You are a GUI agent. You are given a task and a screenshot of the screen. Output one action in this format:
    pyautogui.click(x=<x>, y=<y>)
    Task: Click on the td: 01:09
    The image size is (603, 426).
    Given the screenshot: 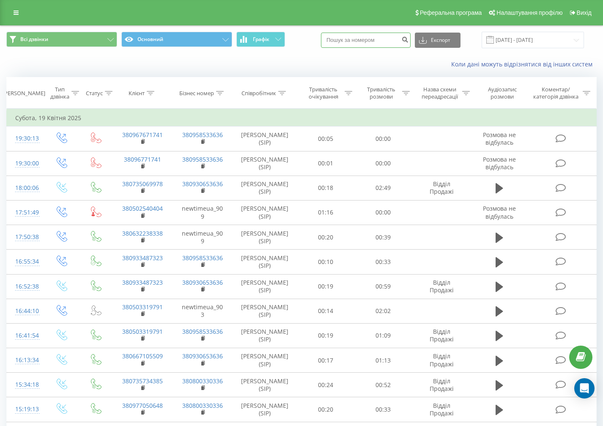 What is the action you would take?
    pyautogui.click(x=383, y=335)
    